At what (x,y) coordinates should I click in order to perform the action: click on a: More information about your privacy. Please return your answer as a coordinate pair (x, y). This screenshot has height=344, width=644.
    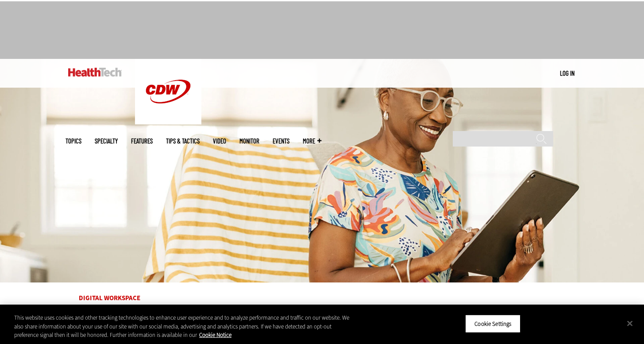
    Looking at the image, I should click on (215, 334).